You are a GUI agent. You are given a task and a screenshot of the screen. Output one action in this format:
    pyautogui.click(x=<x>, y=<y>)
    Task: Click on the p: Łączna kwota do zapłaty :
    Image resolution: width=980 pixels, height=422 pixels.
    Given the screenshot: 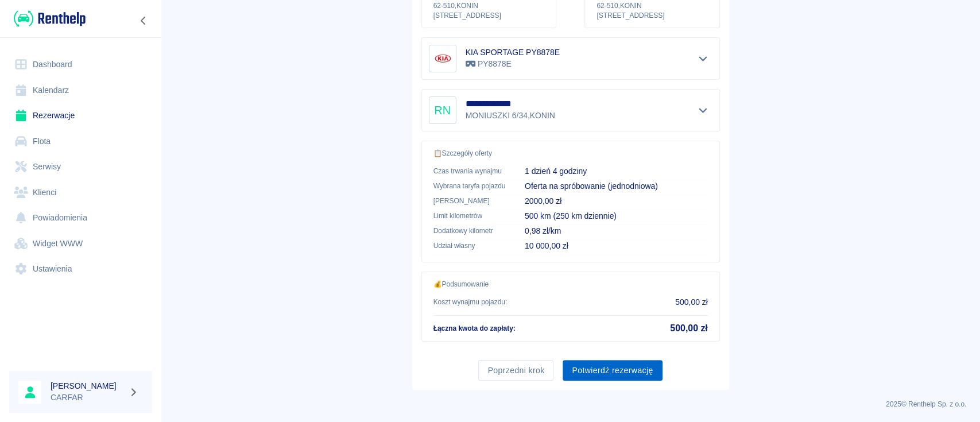 What is the action you would take?
    pyautogui.click(x=474, y=328)
    